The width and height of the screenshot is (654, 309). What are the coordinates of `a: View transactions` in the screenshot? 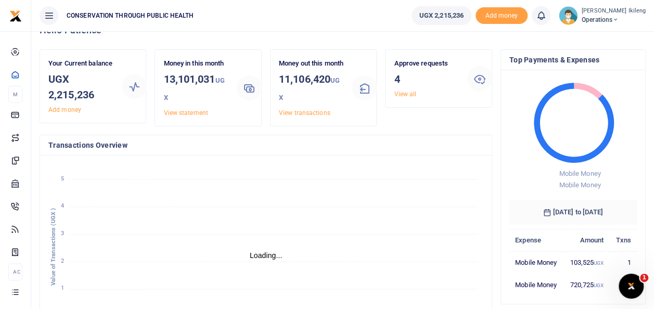 It's located at (304, 113).